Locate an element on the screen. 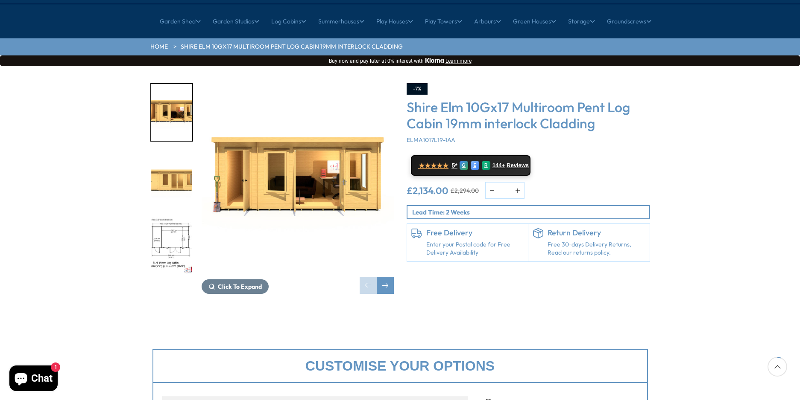 This screenshot has height=400, width=800. p: Free 30-days Delivery Returns, Read our returns policy. is located at coordinates (596, 249).